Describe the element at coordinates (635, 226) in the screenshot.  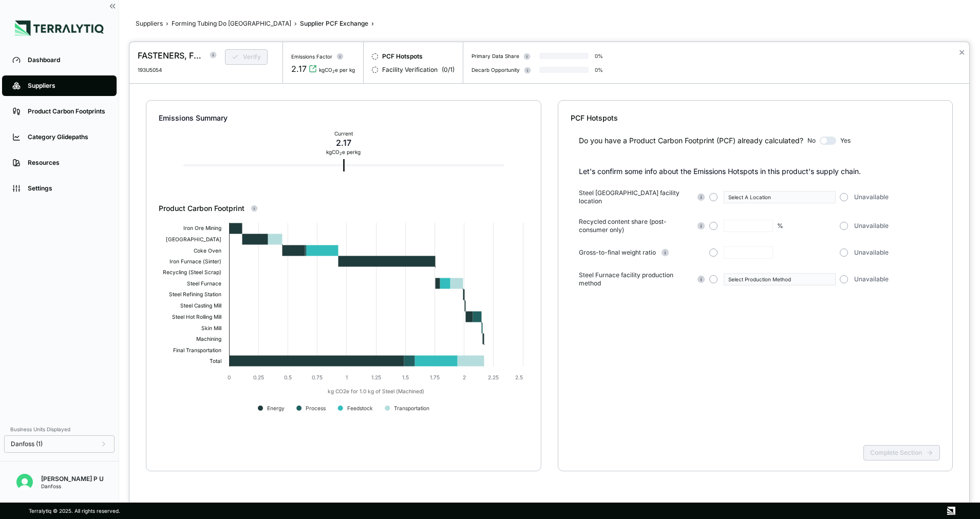
I see `span: Recycled content share (post-consumer only)` at that location.